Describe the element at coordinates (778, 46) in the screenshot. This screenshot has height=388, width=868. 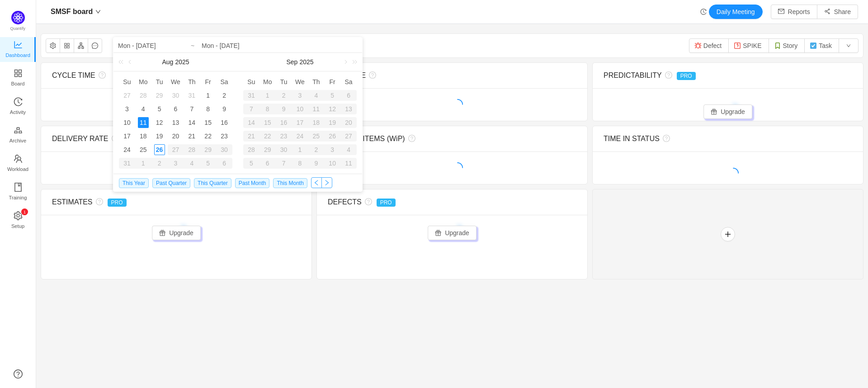
I see `img: 11615` at that location.